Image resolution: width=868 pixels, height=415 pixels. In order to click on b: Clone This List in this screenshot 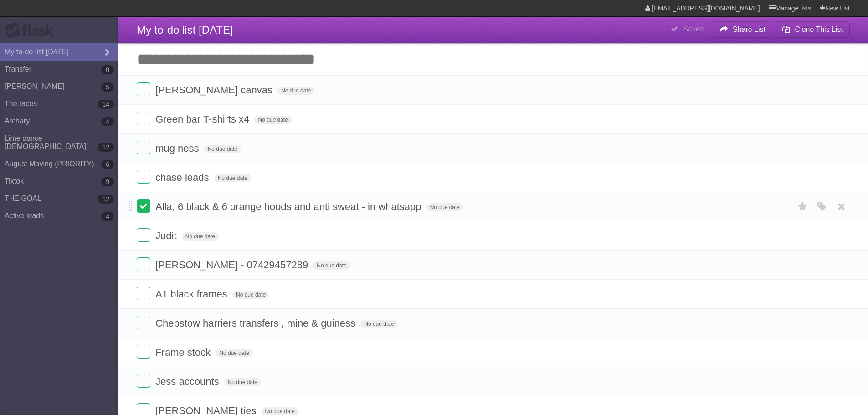, I will do `click(819, 29)`.